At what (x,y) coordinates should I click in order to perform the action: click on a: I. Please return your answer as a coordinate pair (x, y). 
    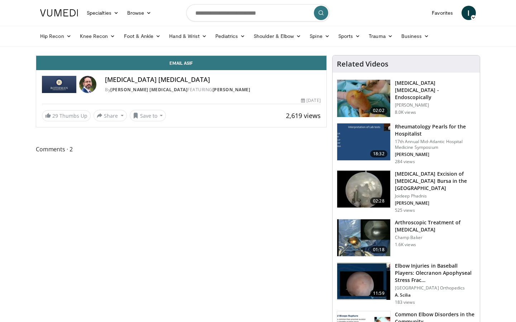
    Looking at the image, I should click on (469, 13).